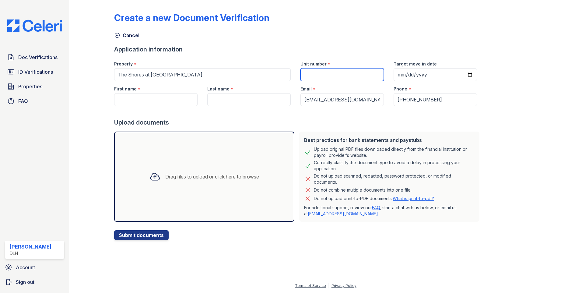 This screenshot has height=293, width=582. Describe the element at coordinates (362, 190) in the screenshot. I see `div: Do not combine multiple documents into one file.` at that location.